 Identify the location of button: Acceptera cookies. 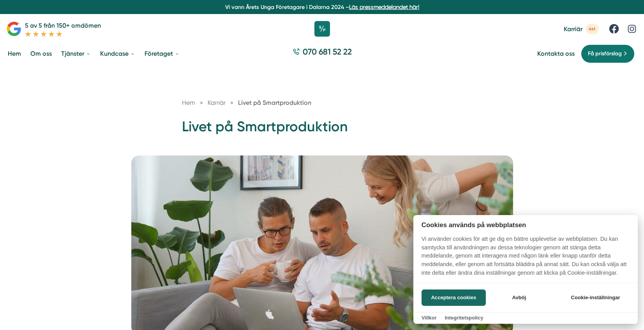
(453, 297).